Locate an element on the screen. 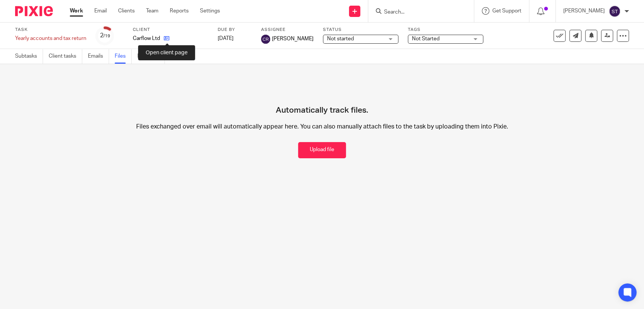 The height and width of the screenshot is (309, 644). label: Task is located at coordinates (51, 30).